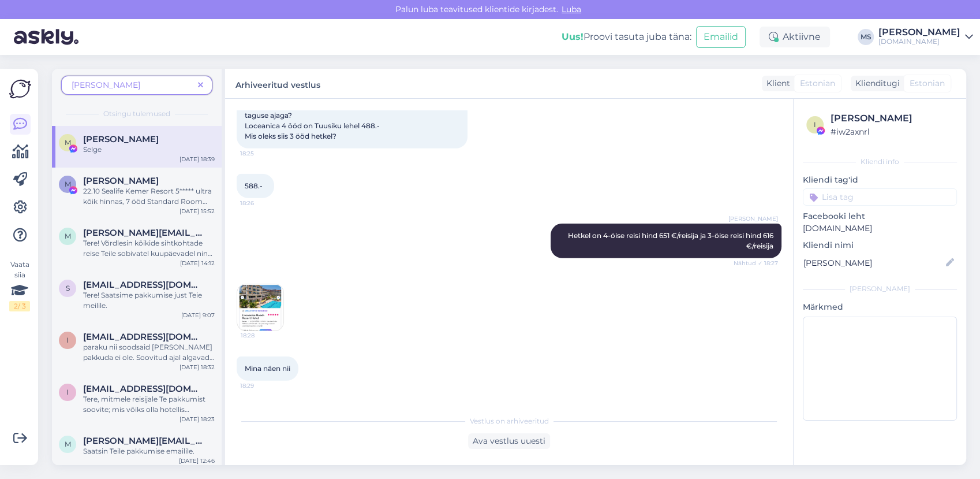 Image resolution: width=980 pixels, height=479 pixels. What do you see at coordinates (149, 248) in the screenshot?
I see `div: Tere! Võrdlesin kõikide sihtkohtade reise Teile sobivatel kuupäevadel ning paraku ei ole soovitud...` at bounding box center [149, 248].